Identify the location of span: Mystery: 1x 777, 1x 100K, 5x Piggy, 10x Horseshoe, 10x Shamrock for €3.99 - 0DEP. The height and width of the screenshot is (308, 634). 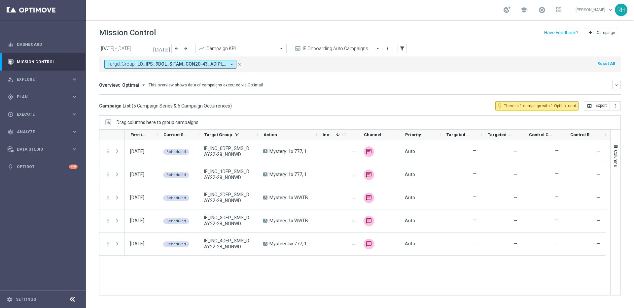
(290, 175).